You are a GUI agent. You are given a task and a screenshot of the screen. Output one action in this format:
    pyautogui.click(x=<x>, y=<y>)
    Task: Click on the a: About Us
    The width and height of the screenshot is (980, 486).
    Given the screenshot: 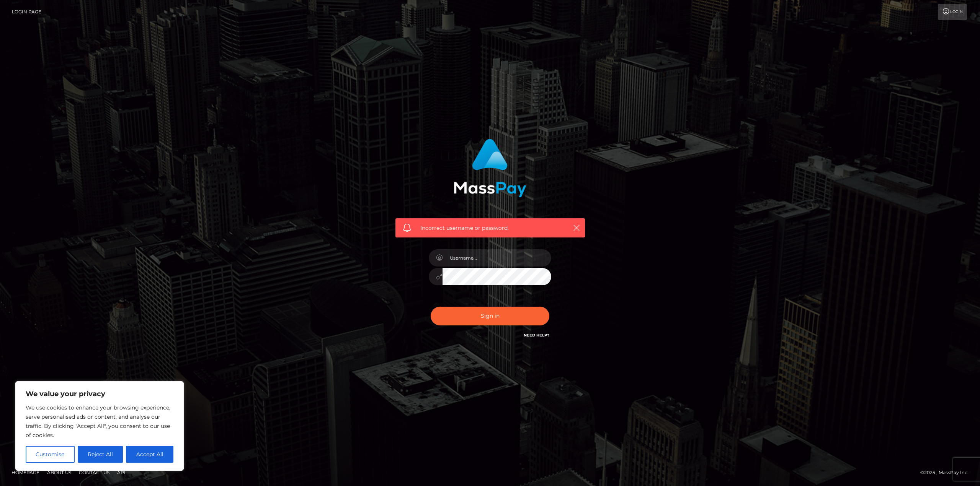 What is the action you would take?
    pyautogui.click(x=59, y=472)
    